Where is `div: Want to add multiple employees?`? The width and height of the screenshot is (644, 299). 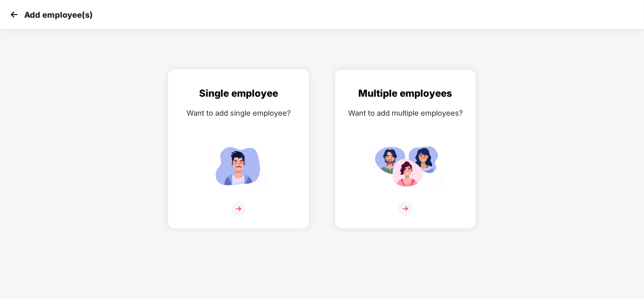 div: Want to add multiple employees? is located at coordinates (405, 113).